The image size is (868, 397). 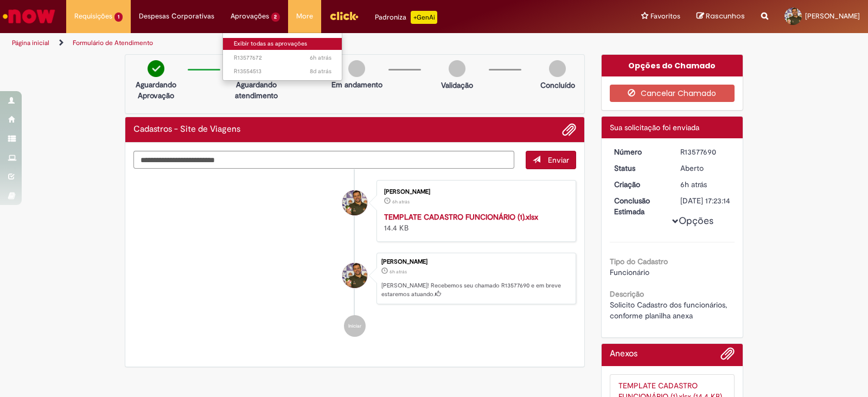 I want to click on button: Cancelar Chamado, so click(x=672, y=93).